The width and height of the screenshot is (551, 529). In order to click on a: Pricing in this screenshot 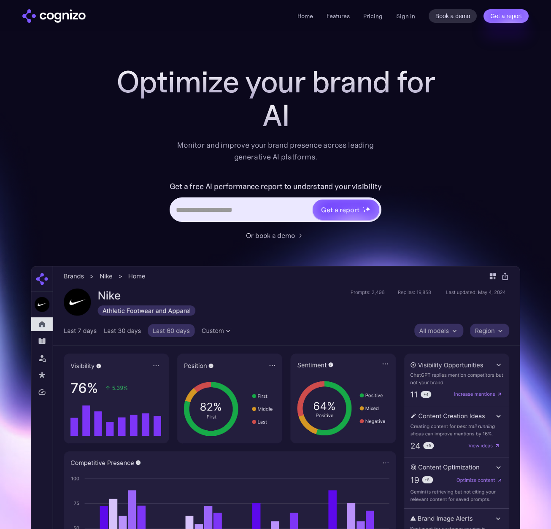, I will do `click(373, 16)`.